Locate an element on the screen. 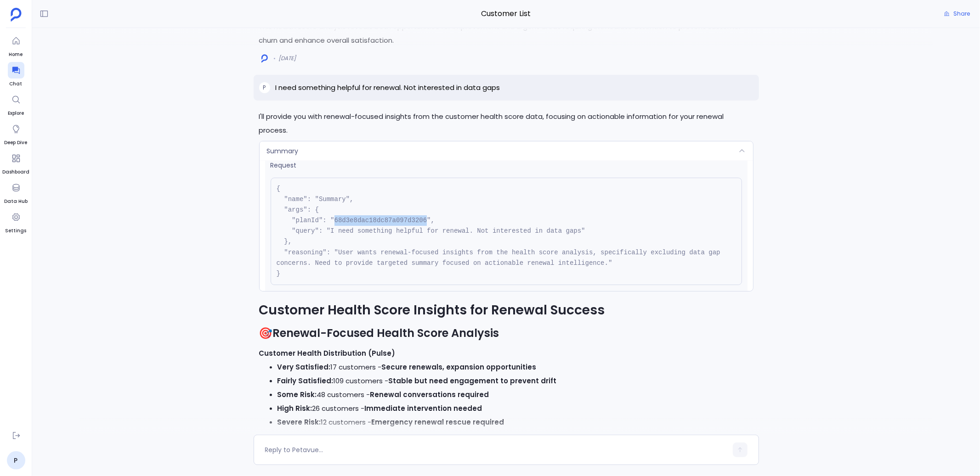 The image size is (980, 476). a: Data Hub is located at coordinates (16, 193).